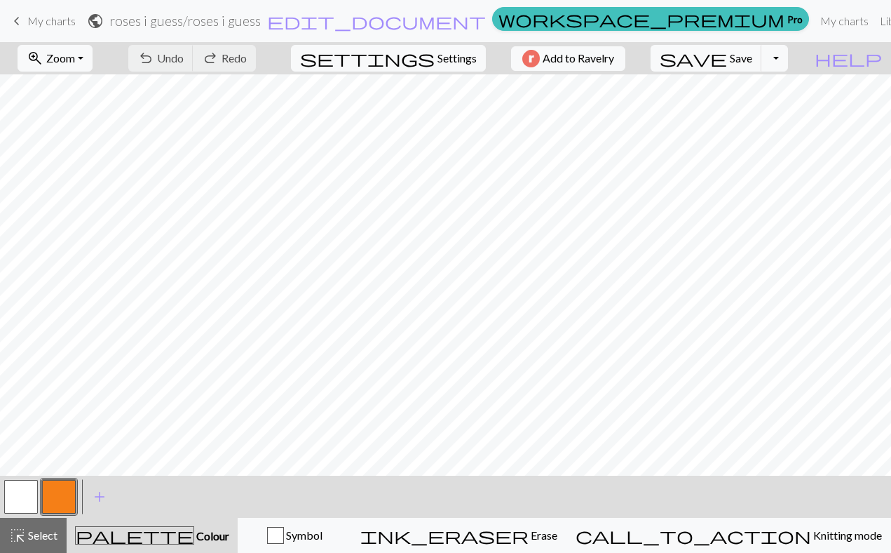 This screenshot has width=891, height=553. Describe the element at coordinates (51, 20) in the screenshot. I see `span: My charts` at that location.